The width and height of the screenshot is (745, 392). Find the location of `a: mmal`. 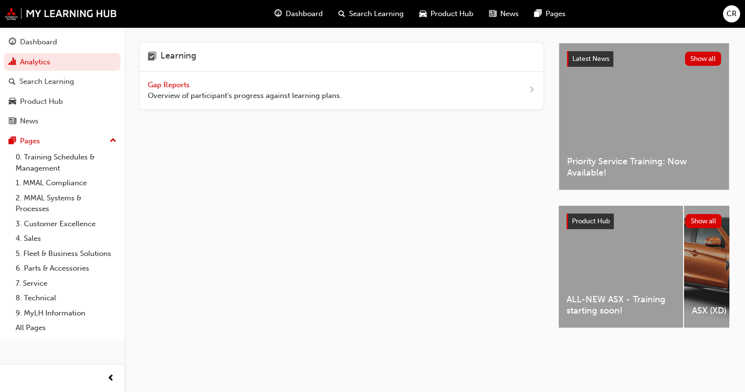

a: mmal is located at coordinates (61, 14).